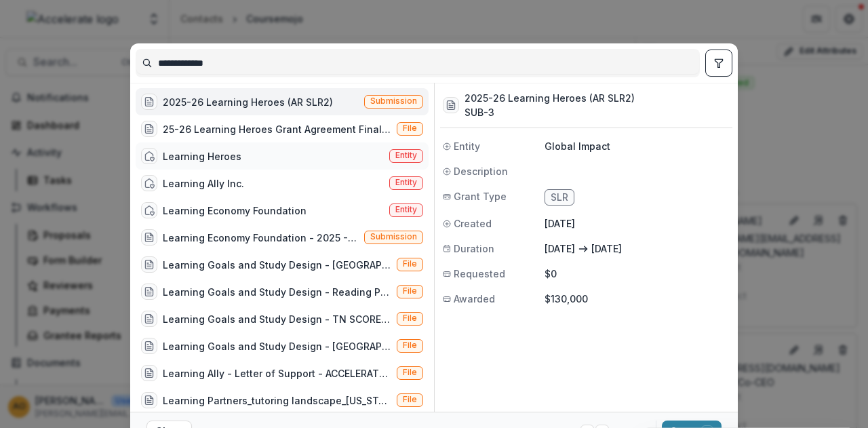 The image size is (868, 428). I want to click on span: Grant Type, so click(480, 196).